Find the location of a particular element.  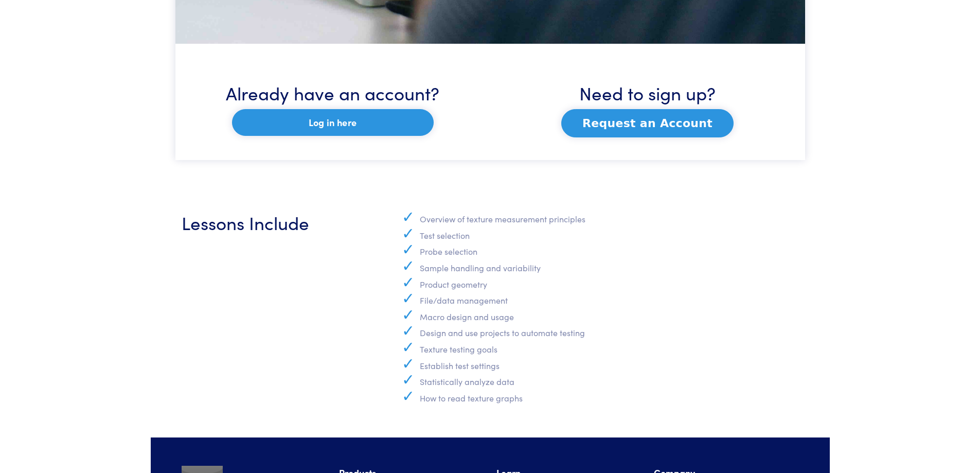

a: Log in here is located at coordinates (333, 122).